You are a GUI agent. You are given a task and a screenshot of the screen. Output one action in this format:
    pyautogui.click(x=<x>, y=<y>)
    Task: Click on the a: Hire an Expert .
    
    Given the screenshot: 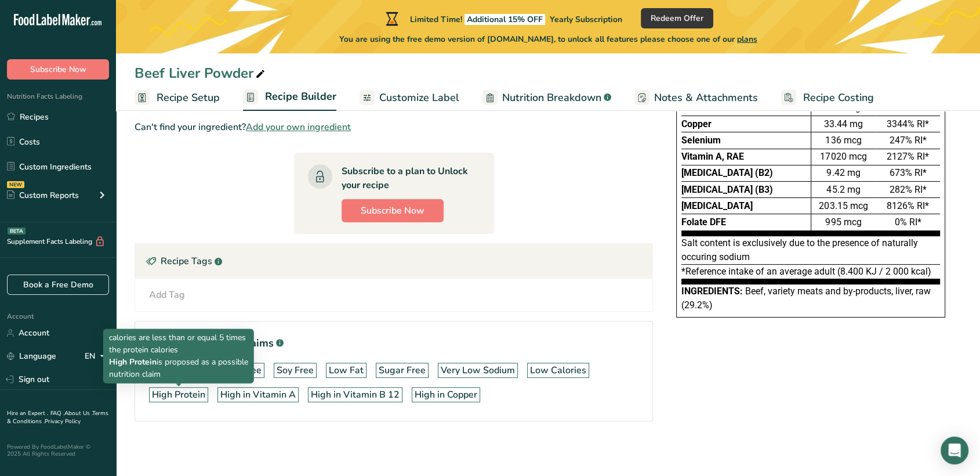 What is the action you would take?
    pyautogui.click(x=27, y=413)
    